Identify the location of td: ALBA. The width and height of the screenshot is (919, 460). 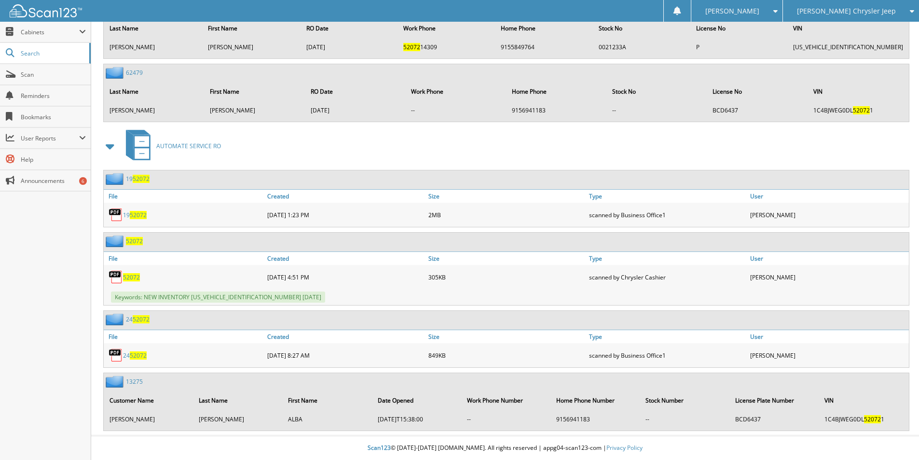
(327, 419).